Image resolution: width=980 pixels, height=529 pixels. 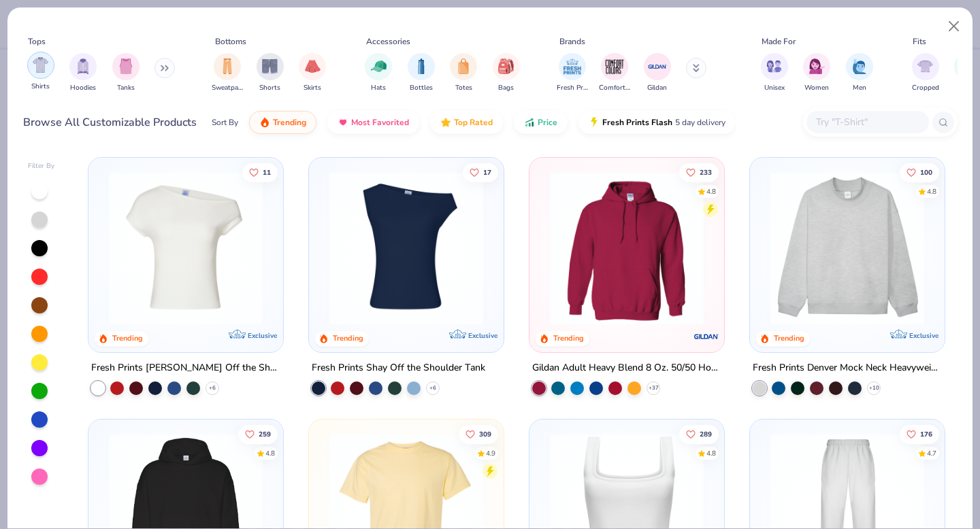 What do you see at coordinates (656, 122) in the screenshot?
I see `button: Fresh Prints Flash5 day delivery` at bounding box center [656, 122].